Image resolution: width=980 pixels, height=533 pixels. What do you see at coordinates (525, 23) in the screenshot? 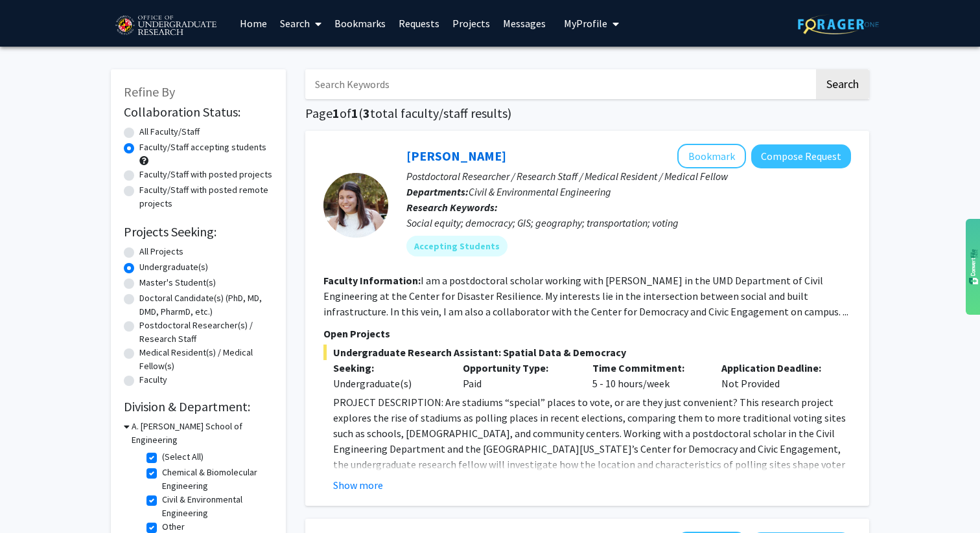
I see `a: Messages` at bounding box center [525, 23].